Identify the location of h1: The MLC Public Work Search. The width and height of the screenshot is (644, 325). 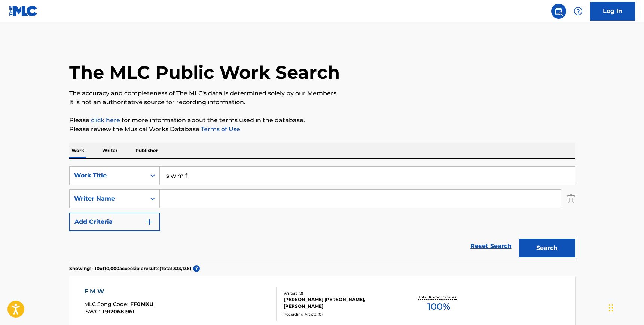
(204, 72).